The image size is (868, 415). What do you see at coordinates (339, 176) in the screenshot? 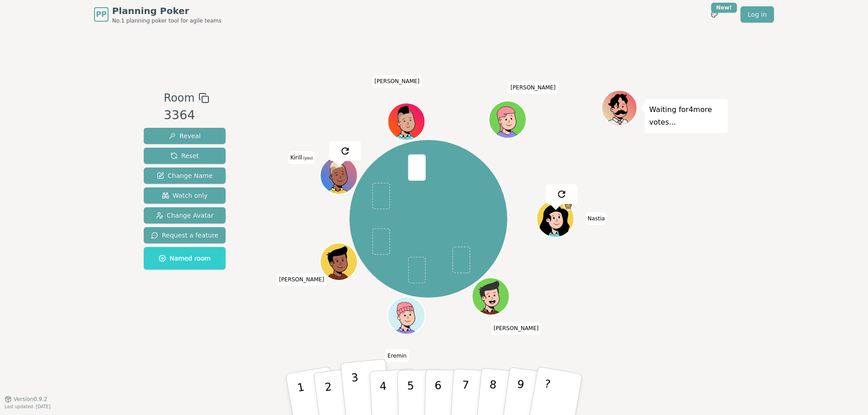
I see `button: Click to change your avatar` at bounding box center [339, 176].